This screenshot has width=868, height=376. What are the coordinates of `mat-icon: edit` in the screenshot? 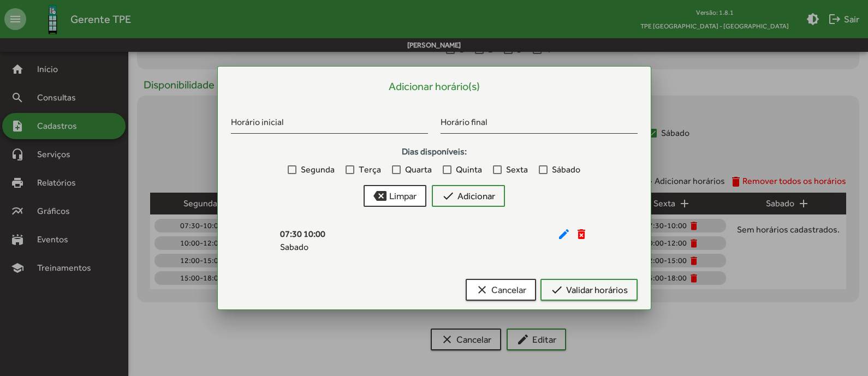 It's located at (564, 234).